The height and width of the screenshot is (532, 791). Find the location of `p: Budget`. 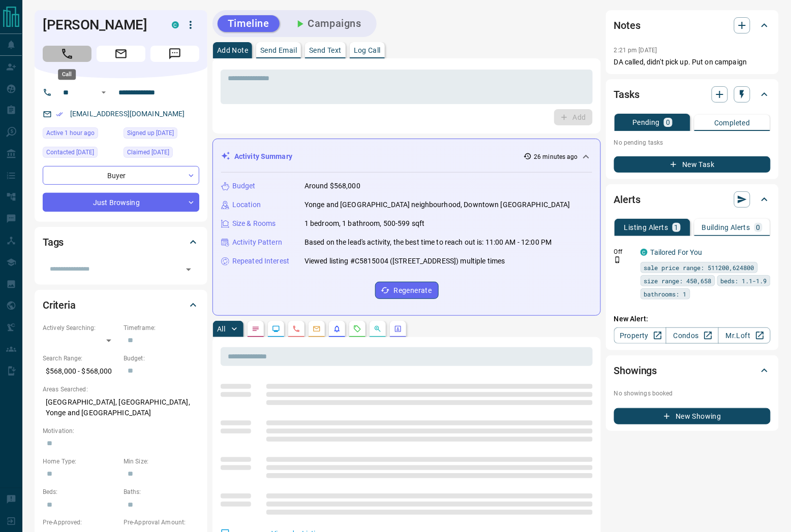

p: Budget is located at coordinates (244, 186).